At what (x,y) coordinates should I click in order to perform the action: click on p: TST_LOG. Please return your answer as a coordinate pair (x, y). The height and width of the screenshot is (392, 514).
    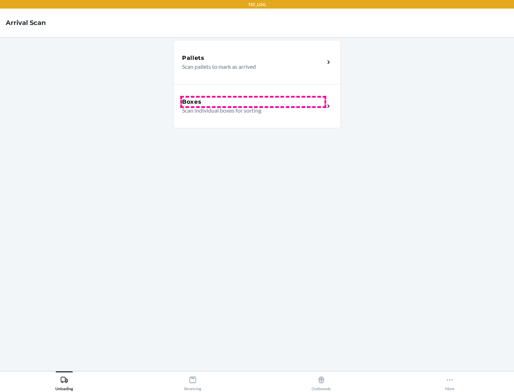
    Looking at the image, I should click on (257, 5).